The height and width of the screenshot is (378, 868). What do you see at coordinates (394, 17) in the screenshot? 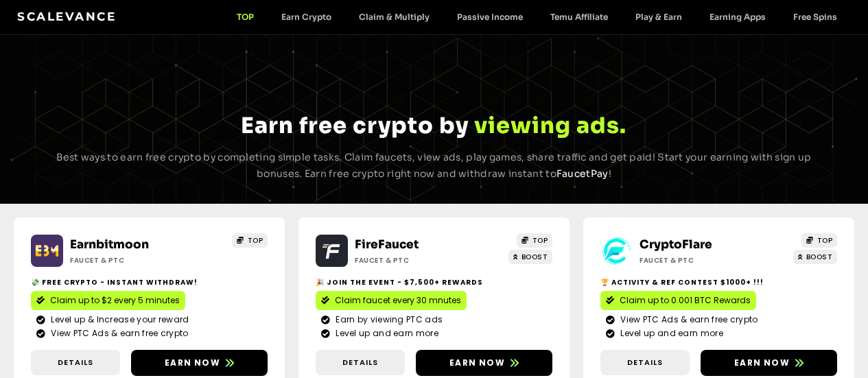
I see `a: Claim & Multiply` at bounding box center [394, 17].